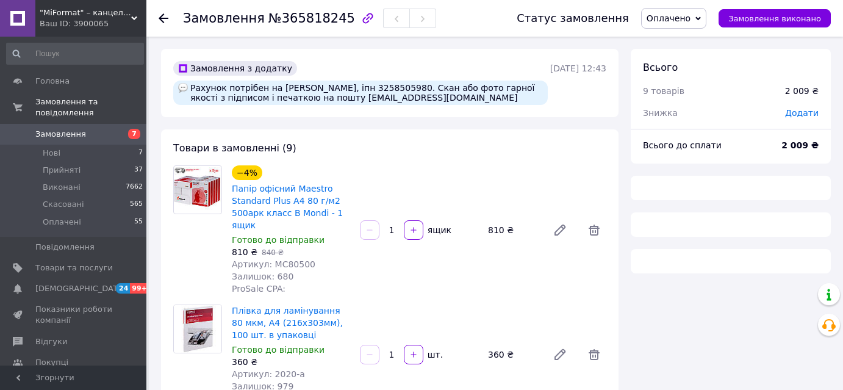 The height and width of the screenshot is (390, 843). Describe the element at coordinates (800, 145) in the screenshot. I see `b: 2 009 ₴` at that location.